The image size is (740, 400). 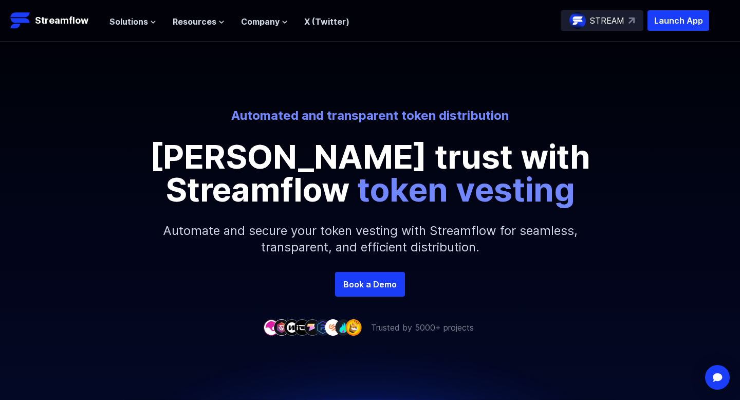 What do you see at coordinates (678, 21) in the screenshot?
I see `a: Launch App` at bounding box center [678, 21].